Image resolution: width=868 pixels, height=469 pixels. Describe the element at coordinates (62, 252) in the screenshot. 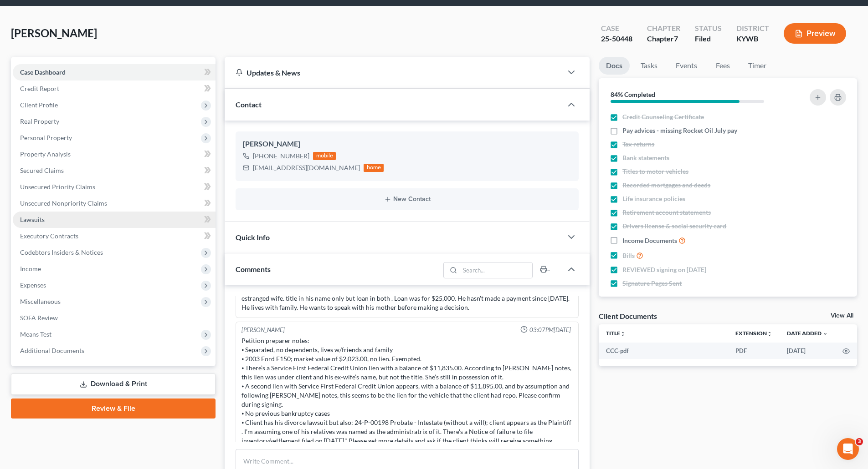

I see `span: Codebtors Insiders & Notices` at that location.